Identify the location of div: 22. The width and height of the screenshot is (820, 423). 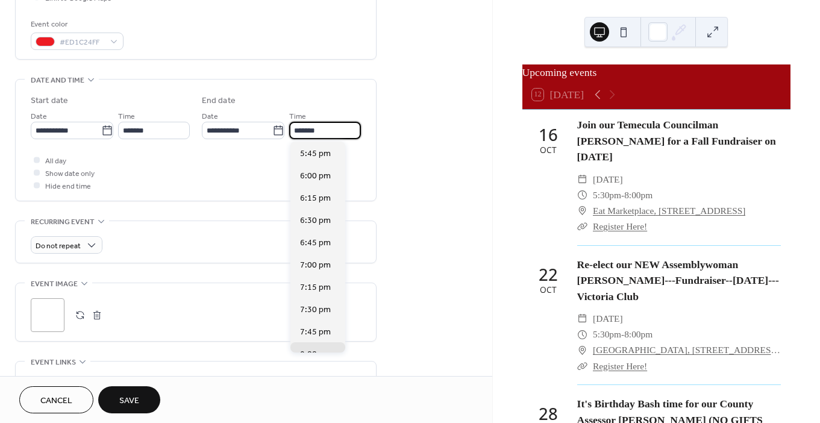
(548, 275).